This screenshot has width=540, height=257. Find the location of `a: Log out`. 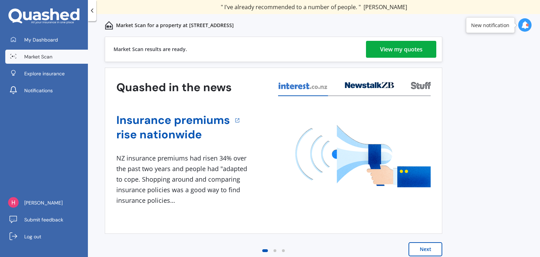

a: Log out is located at coordinates (46, 236).